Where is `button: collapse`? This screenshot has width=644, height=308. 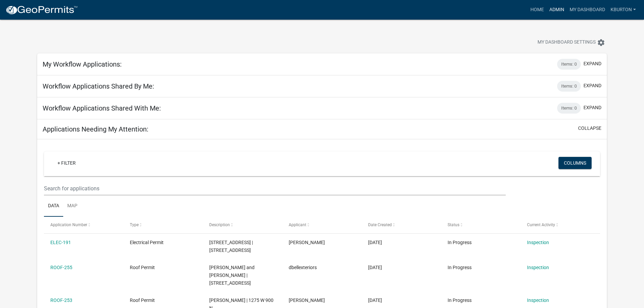
button: collapse is located at coordinates (589, 128).